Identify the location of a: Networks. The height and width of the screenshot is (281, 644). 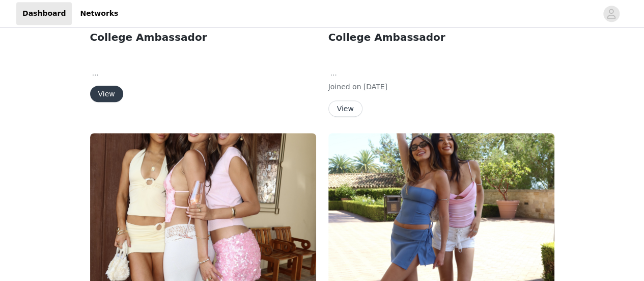
(99, 13).